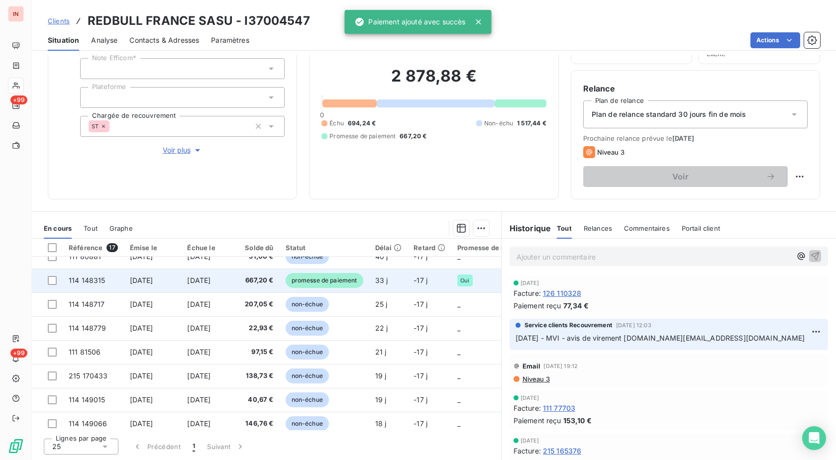  I want to click on span: 114 149066, so click(88, 423).